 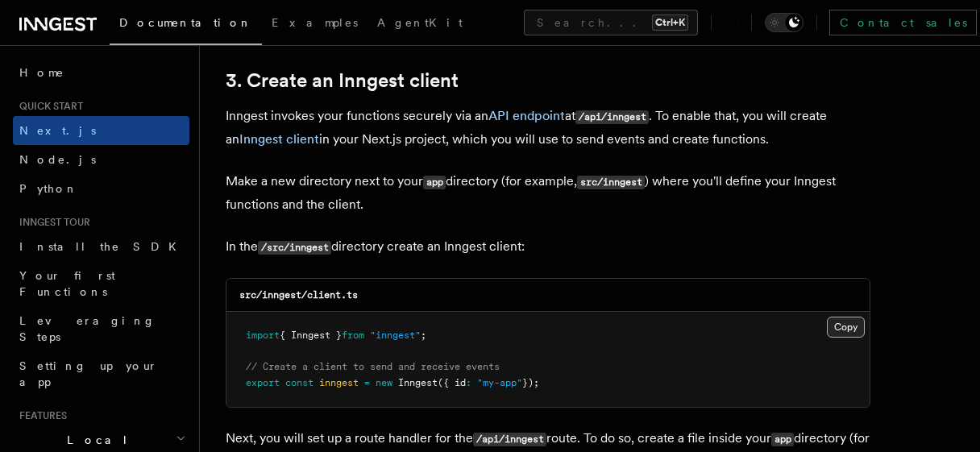 What do you see at coordinates (845, 327) in the screenshot?
I see `button: Copy` at bounding box center [845, 327].